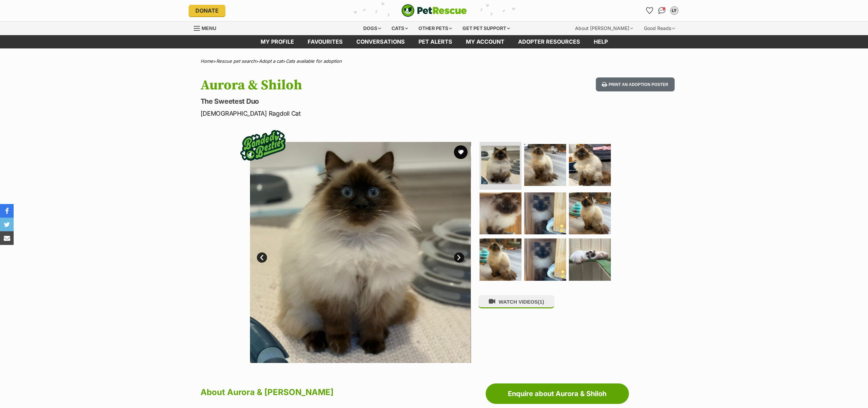 This screenshot has height=408, width=868. Describe the element at coordinates (400, 28) in the screenshot. I see `div: Cats` at that location.